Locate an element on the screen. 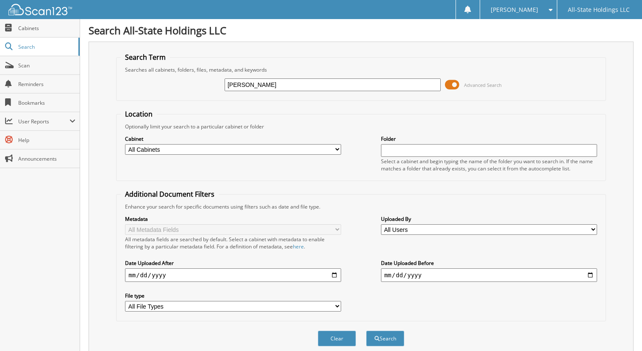  label: Uploaded By is located at coordinates (489, 219).